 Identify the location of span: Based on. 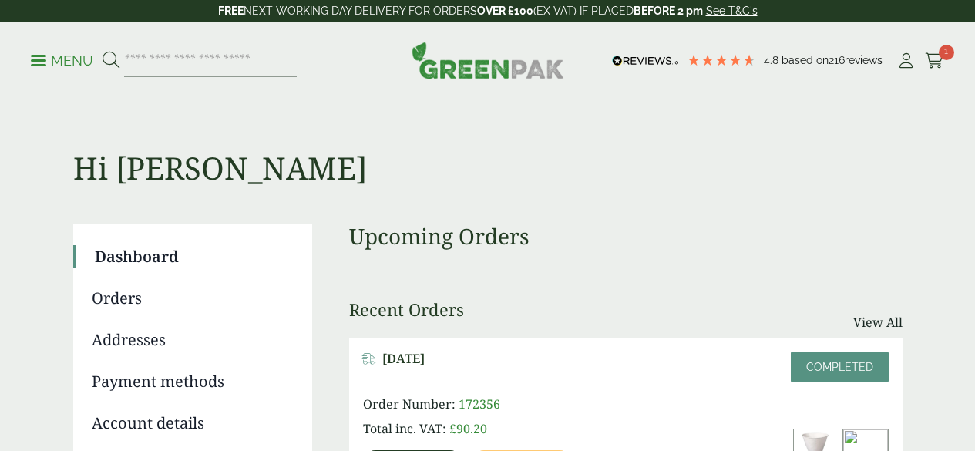
(804, 60).